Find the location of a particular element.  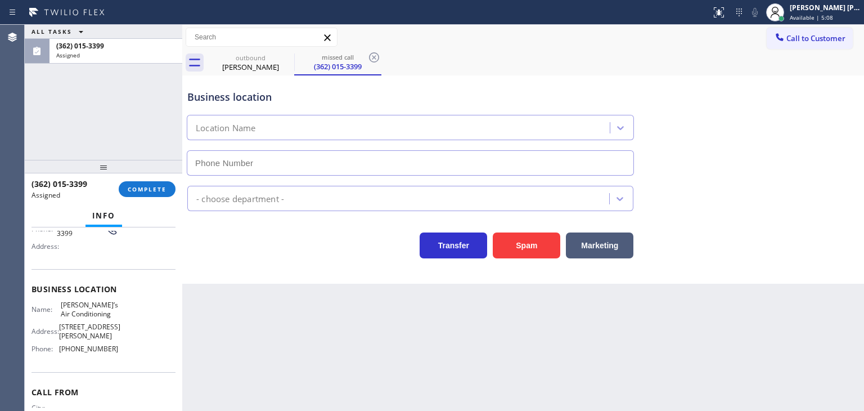

div: Business location is located at coordinates (410, 97).